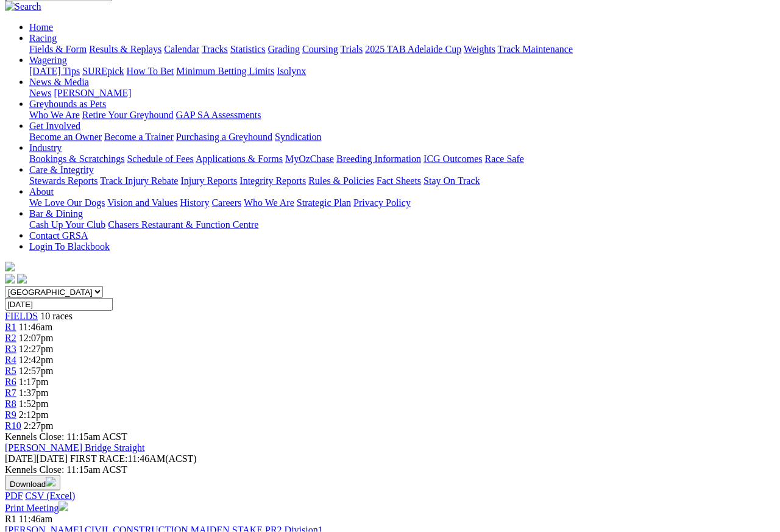  Describe the element at coordinates (59, 81) in the screenshot. I see `a: News & Media` at that location.